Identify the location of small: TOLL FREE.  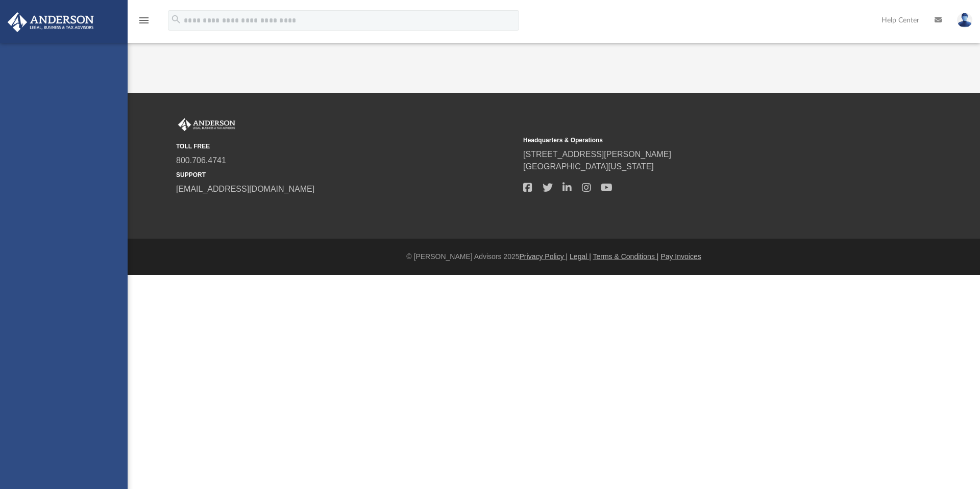
(346, 146).